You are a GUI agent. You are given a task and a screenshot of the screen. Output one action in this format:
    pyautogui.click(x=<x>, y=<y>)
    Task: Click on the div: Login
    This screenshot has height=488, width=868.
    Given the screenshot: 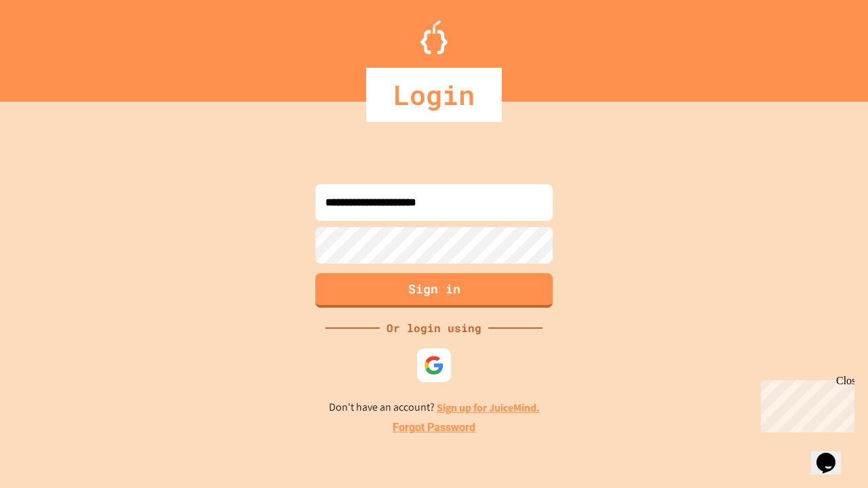 What is the action you would take?
    pyautogui.click(x=434, y=95)
    